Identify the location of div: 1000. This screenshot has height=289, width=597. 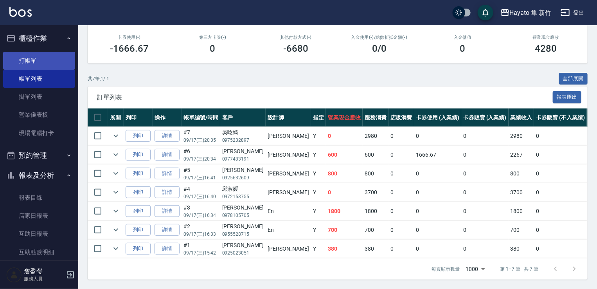
(475, 269).